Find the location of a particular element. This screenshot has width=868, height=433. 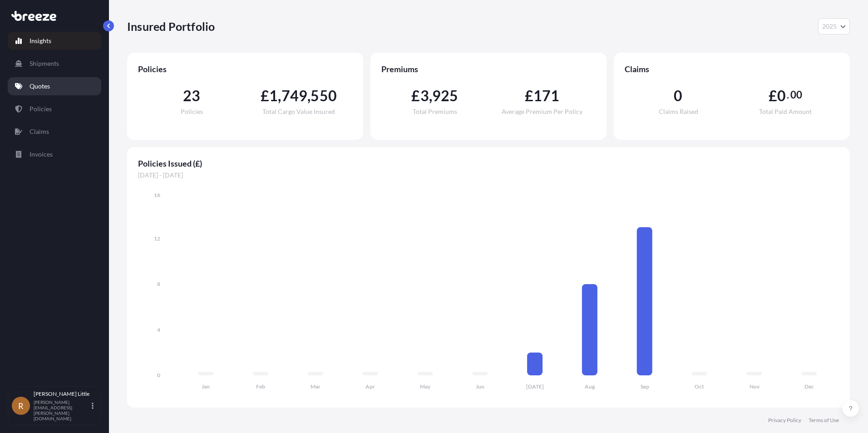

span: R is located at coordinates (21, 406).